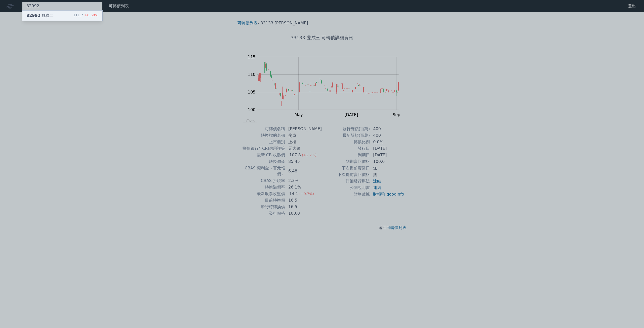 The image size is (644, 328). Describe the element at coordinates (91, 15) in the screenshot. I see `span: +0.60%` at that location.